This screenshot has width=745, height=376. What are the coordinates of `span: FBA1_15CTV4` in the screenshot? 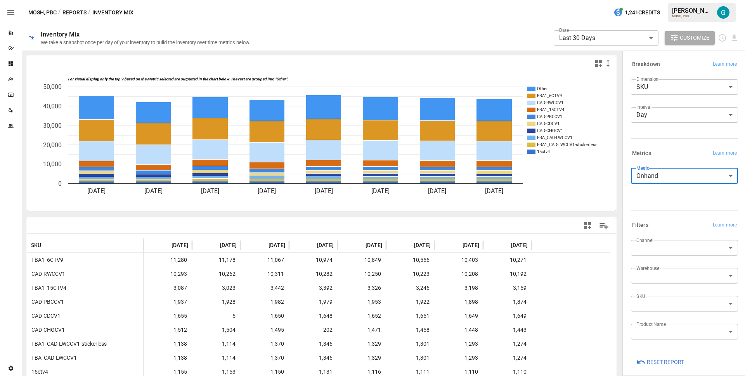 It's located at (47, 287).